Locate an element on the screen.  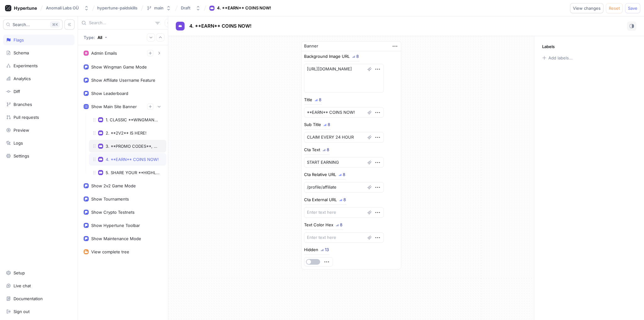
button: Add labels... is located at coordinates (557, 58).